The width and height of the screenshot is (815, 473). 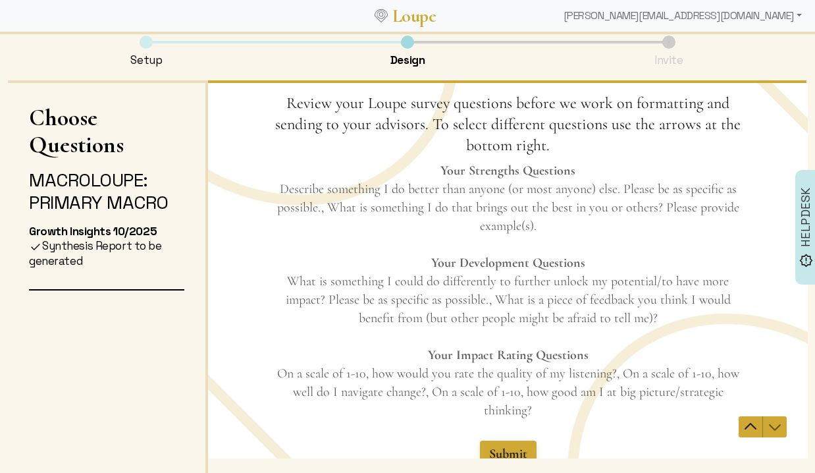 I want to click on span: What is something I could do differently to further unlock my potential/to have more impact? Plea..., so click(x=300, y=219).